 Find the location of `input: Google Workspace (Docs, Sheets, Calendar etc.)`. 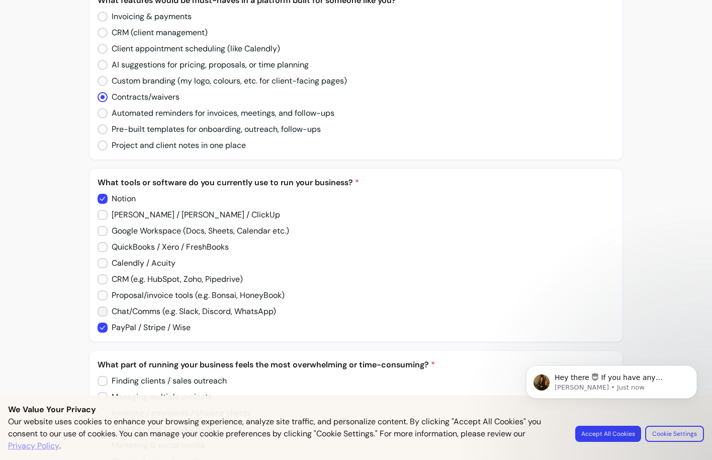

input: Google Workspace (Docs, Sheets, Calendar etc.) is located at coordinates (198, 231).